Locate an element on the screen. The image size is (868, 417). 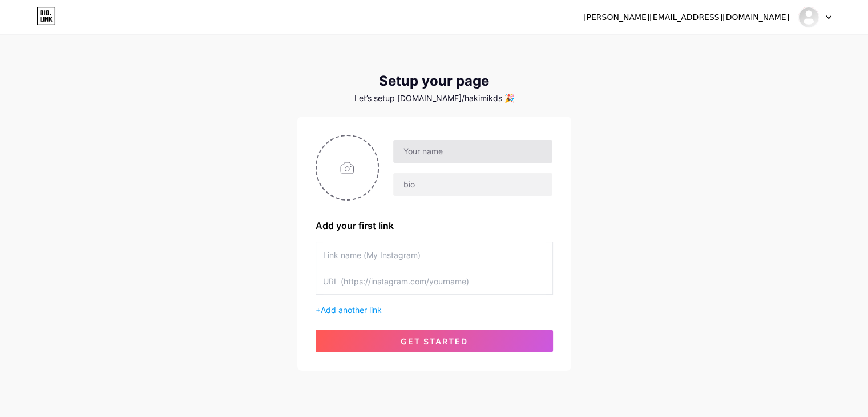
div: Add your first link is located at coordinates (434, 225).